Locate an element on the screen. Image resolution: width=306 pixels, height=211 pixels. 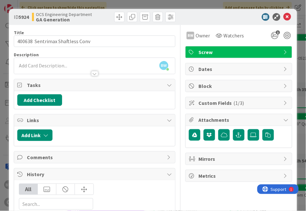
span: ( 1/3 ) is located at coordinates (239, 103).